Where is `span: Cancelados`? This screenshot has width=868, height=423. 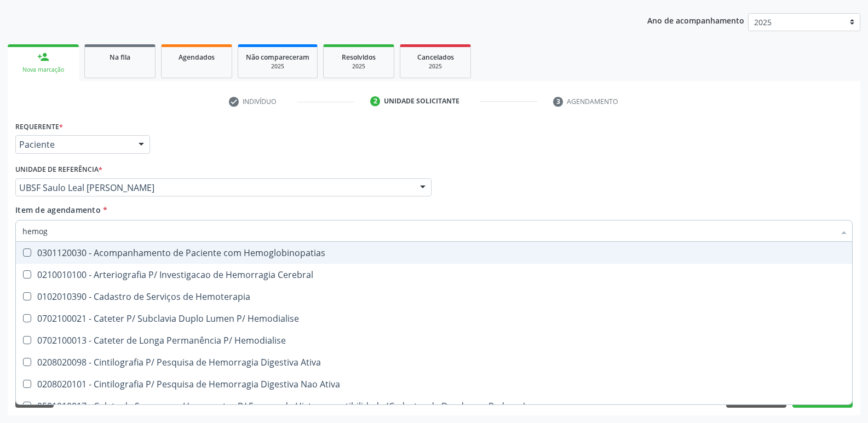 span: Cancelados is located at coordinates (435, 57).